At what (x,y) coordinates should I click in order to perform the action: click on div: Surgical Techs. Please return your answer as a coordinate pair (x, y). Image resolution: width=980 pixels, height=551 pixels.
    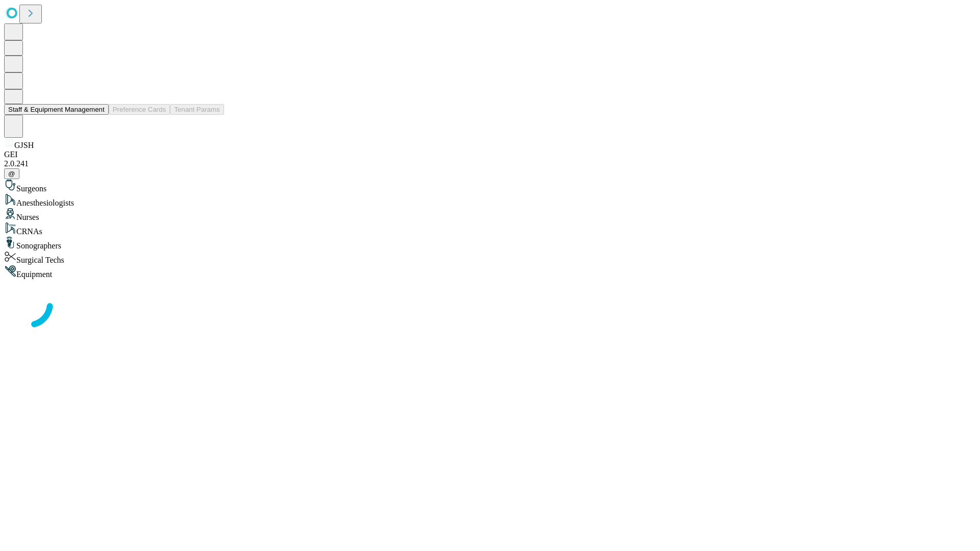
    Looking at the image, I should click on (490, 258).